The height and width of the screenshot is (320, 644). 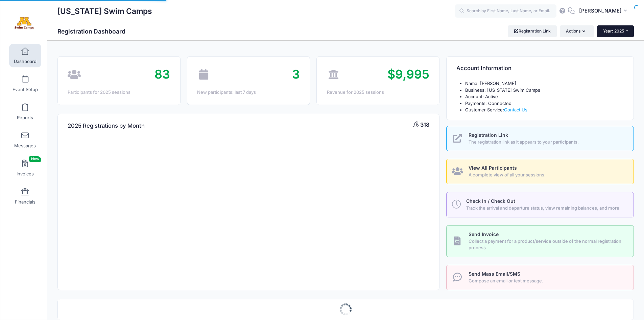 I want to click on span: Year: 2025, so click(x=614, y=31).